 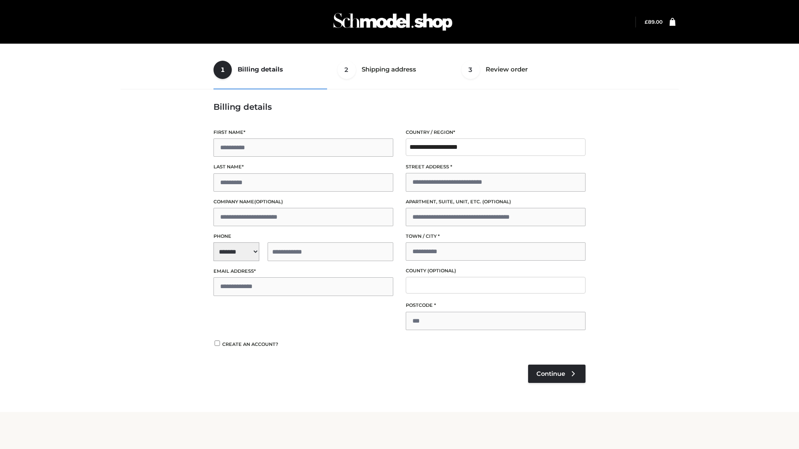 I want to click on a: £89.00, so click(x=653, y=22).